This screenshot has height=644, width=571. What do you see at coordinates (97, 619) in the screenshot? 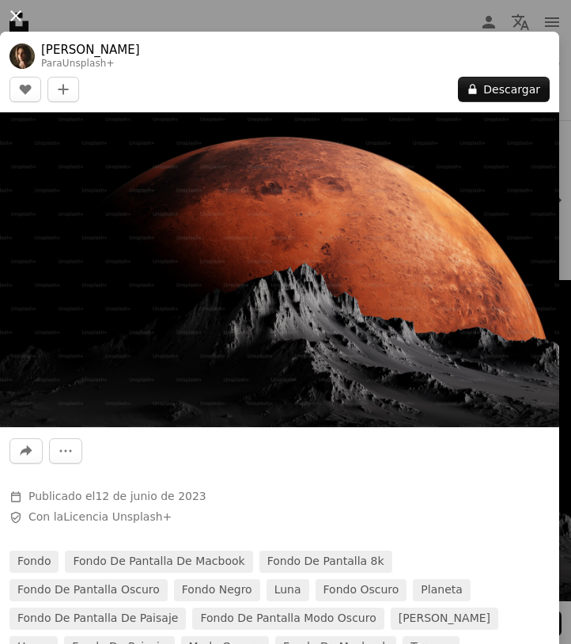
I see `a: fondo de pantalla de paisaje` at bounding box center [97, 619].